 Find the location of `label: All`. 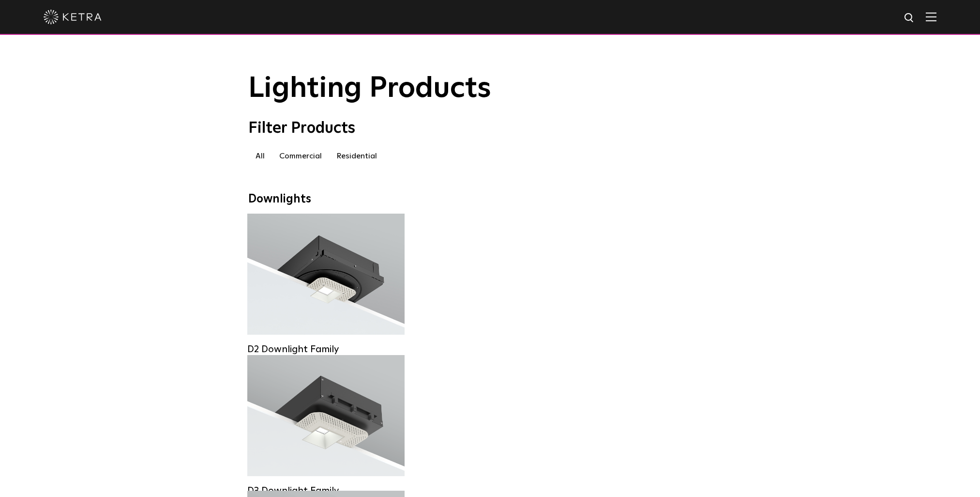

label: All is located at coordinates (260, 155).